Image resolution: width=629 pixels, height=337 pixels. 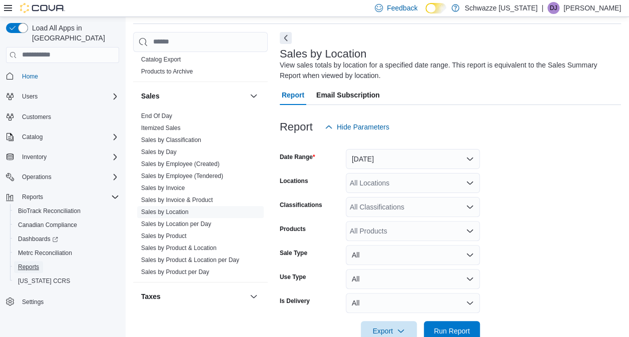 I want to click on a: Itemized Sales, so click(x=161, y=128).